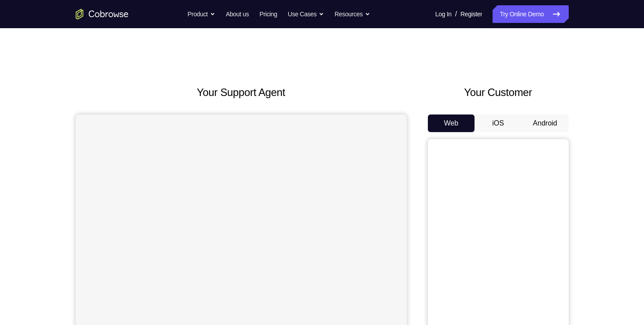 The image size is (644, 325). Describe the element at coordinates (498, 123) in the screenshot. I see `button: iOS` at that location.